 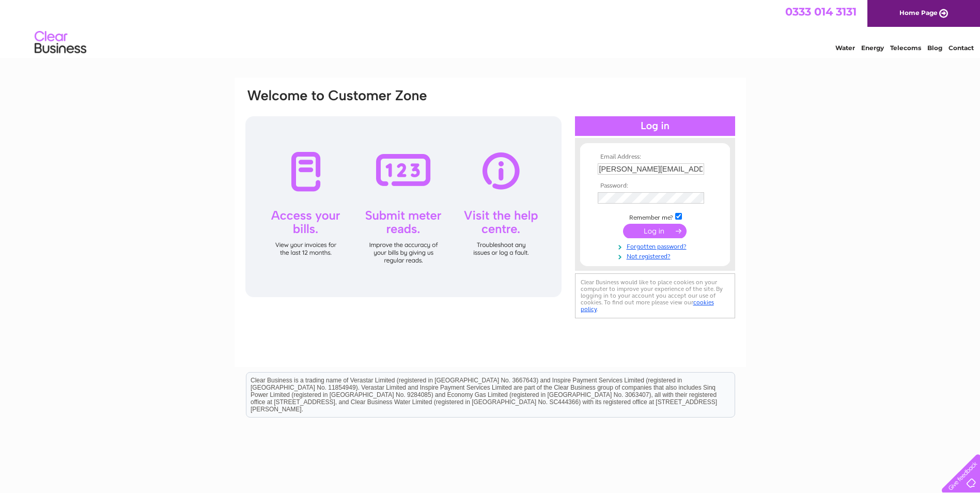 I want to click on div: Clear Business would like to place cookies on your computer to improve your experience of the sit..., so click(x=655, y=296).